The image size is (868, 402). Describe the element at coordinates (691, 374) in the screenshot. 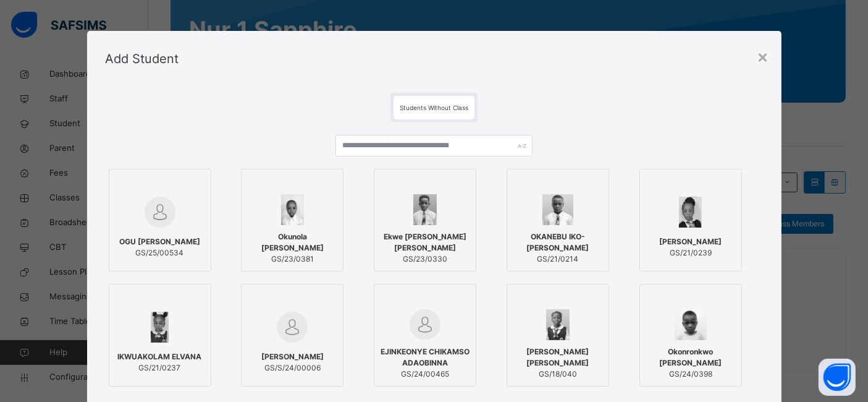

I see `span: GS/24/0398` at that location.